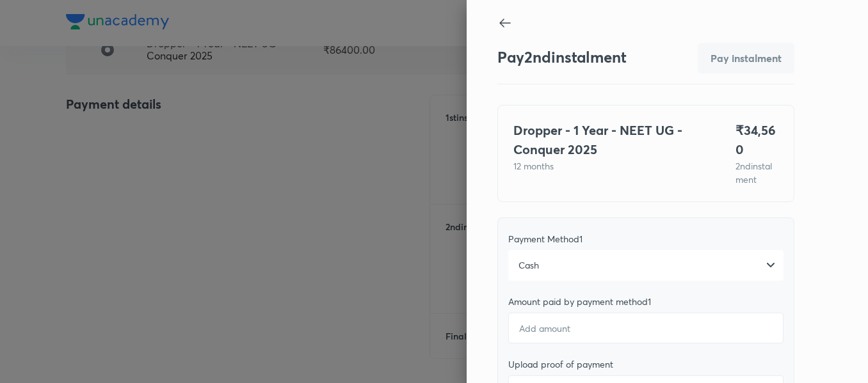 This screenshot has width=868, height=383. What do you see at coordinates (757, 173) in the screenshot?
I see `p: 2 nd instalment` at bounding box center [757, 173].